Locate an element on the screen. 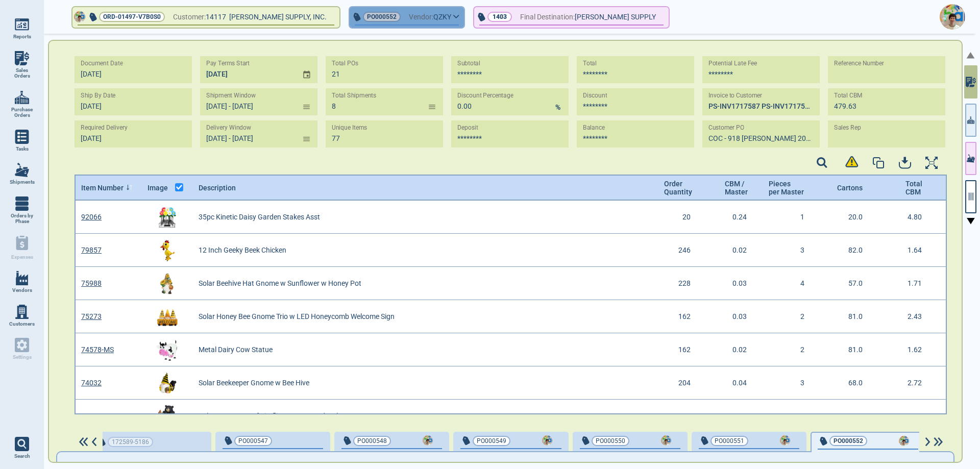 The width and height of the screenshot is (980, 469). div: 4 is located at coordinates (790, 284).